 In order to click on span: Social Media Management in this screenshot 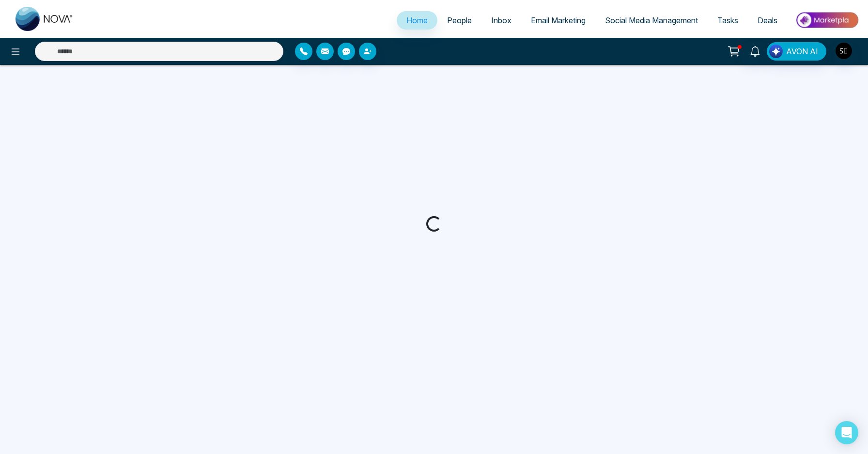, I will do `click(651, 20)`.